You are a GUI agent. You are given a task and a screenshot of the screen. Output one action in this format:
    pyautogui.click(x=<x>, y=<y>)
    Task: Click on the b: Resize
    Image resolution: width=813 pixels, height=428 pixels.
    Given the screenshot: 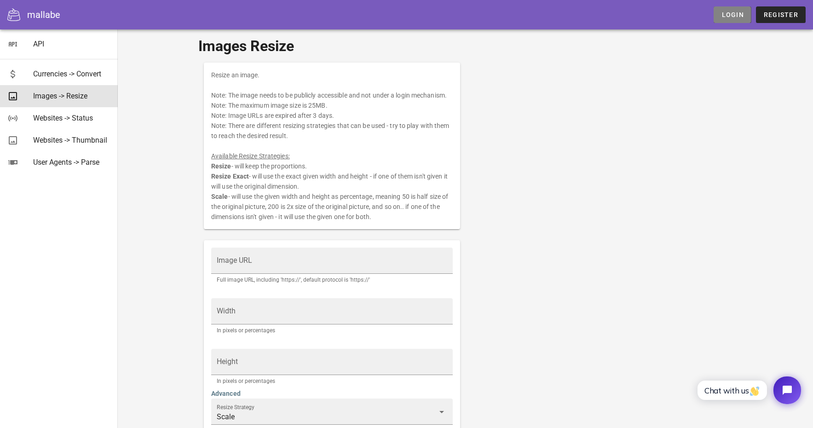 What is the action you would take?
    pyautogui.click(x=221, y=166)
    